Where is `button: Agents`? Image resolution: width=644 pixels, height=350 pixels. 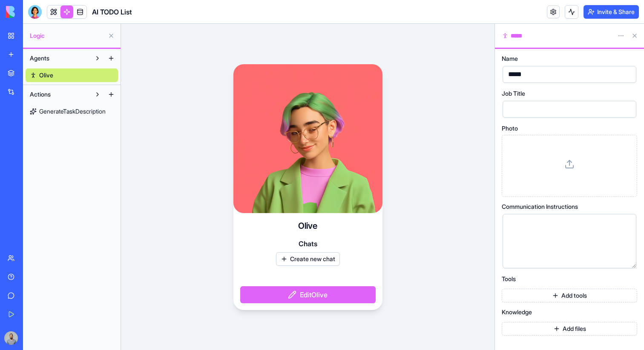
button: Agents is located at coordinates (58, 58).